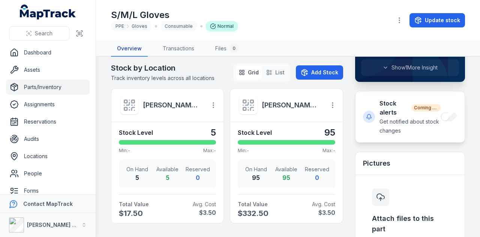 The image size is (480, 237). I want to click on span: $332.50, so click(261, 213).